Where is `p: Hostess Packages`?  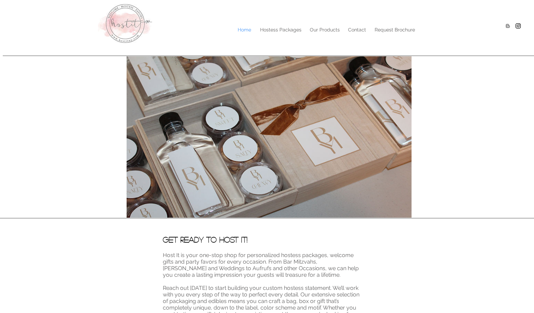 p: Hostess Packages is located at coordinates (281, 30).